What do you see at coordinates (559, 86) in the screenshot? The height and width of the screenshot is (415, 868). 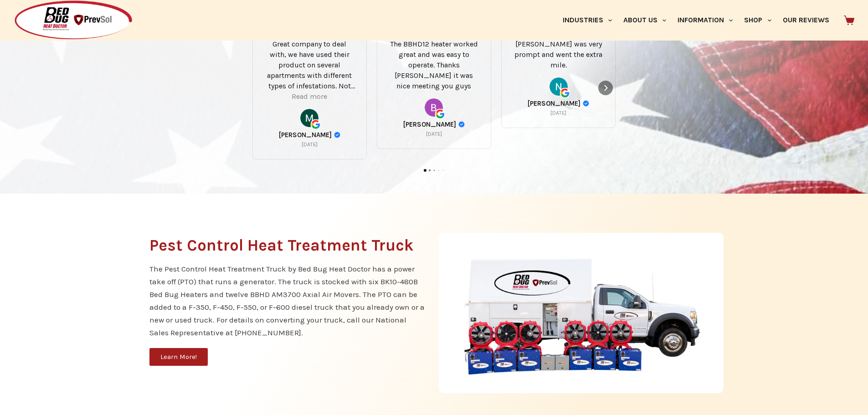 I see `img: Nathan Diers` at bounding box center [559, 86].